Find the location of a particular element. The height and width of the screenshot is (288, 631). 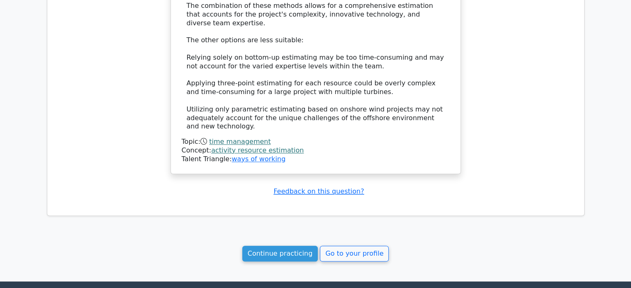

a: activity resource estimation is located at coordinates (257, 150).